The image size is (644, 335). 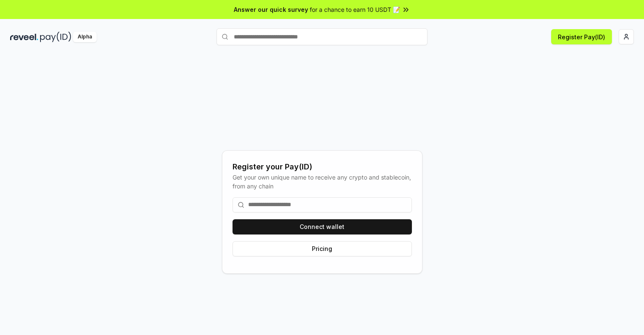 What do you see at coordinates (56, 37) in the screenshot?
I see `img: pay_id` at bounding box center [56, 37].